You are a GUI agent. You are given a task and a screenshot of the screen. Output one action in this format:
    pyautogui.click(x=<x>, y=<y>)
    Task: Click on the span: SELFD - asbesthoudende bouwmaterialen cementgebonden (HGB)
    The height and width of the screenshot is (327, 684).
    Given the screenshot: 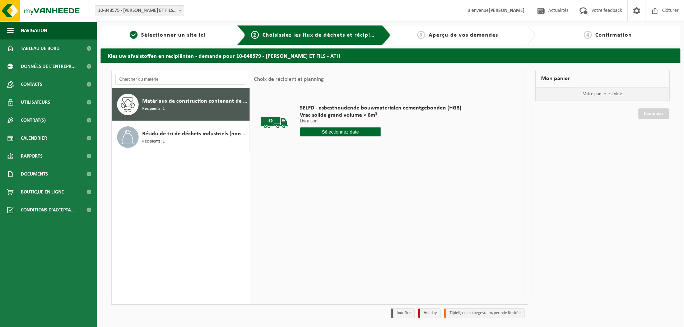 What is the action you would take?
    pyautogui.click(x=381, y=108)
    